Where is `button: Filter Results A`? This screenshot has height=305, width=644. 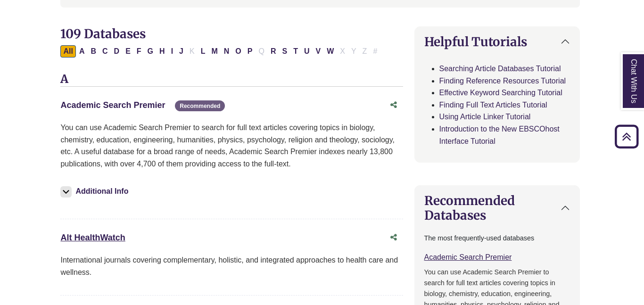
button: Filter Results A is located at coordinates (82, 51).